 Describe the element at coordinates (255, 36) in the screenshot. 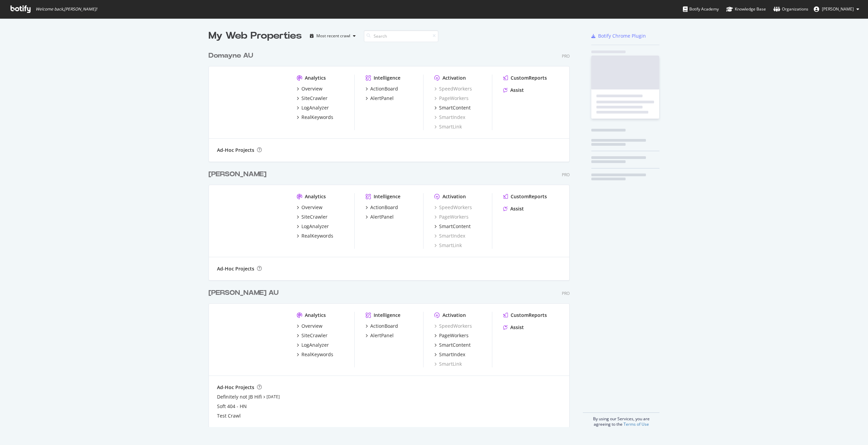

I see `div: My Web Properties` at that location.